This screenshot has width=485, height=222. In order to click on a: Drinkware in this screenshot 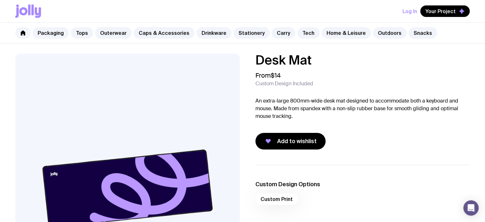, I will do `click(214, 33)`.